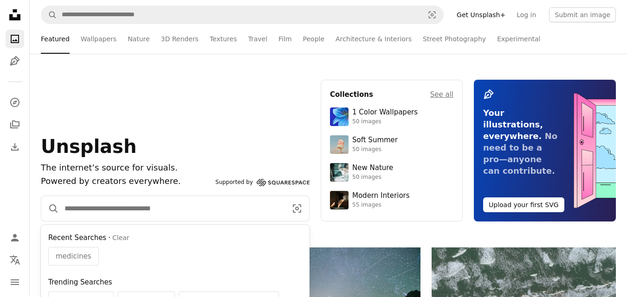 This screenshot has height=297, width=627. What do you see at coordinates (15, 103) in the screenshot?
I see `a: Explore` at bounding box center [15, 103].